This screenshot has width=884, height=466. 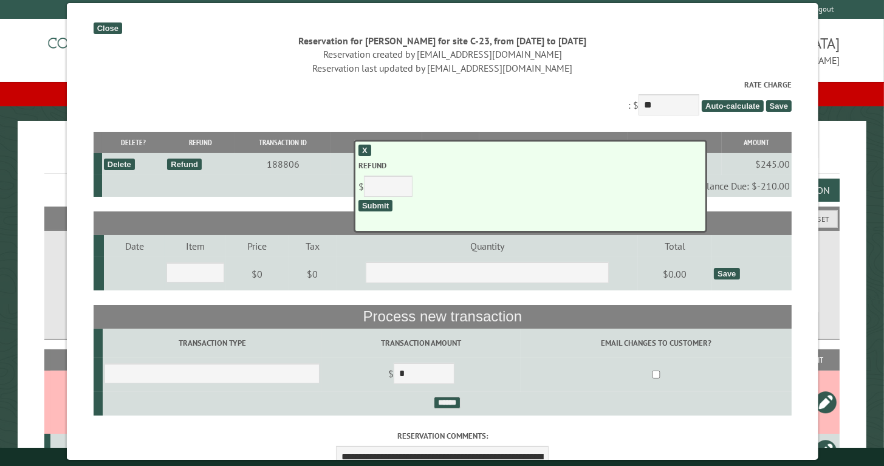 I want to click on td: 182270, so click(x=376, y=164).